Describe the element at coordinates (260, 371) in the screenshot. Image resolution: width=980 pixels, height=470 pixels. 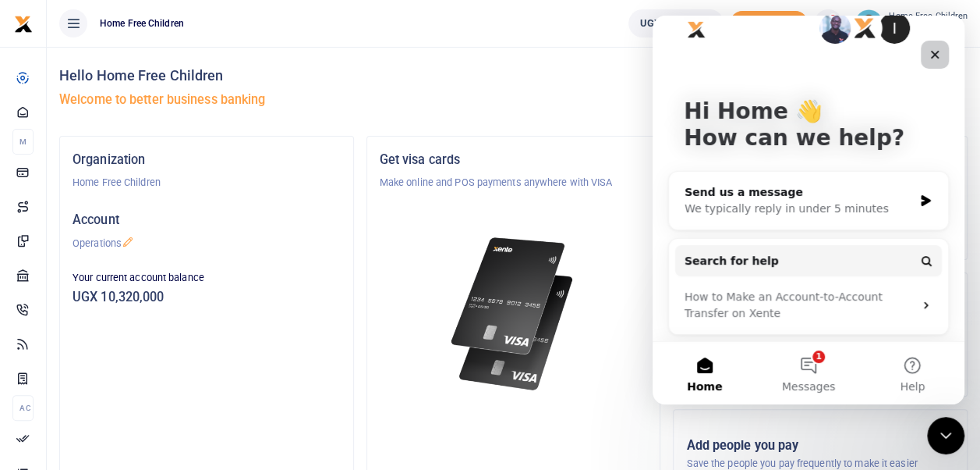
I see `span: Help` at that location.